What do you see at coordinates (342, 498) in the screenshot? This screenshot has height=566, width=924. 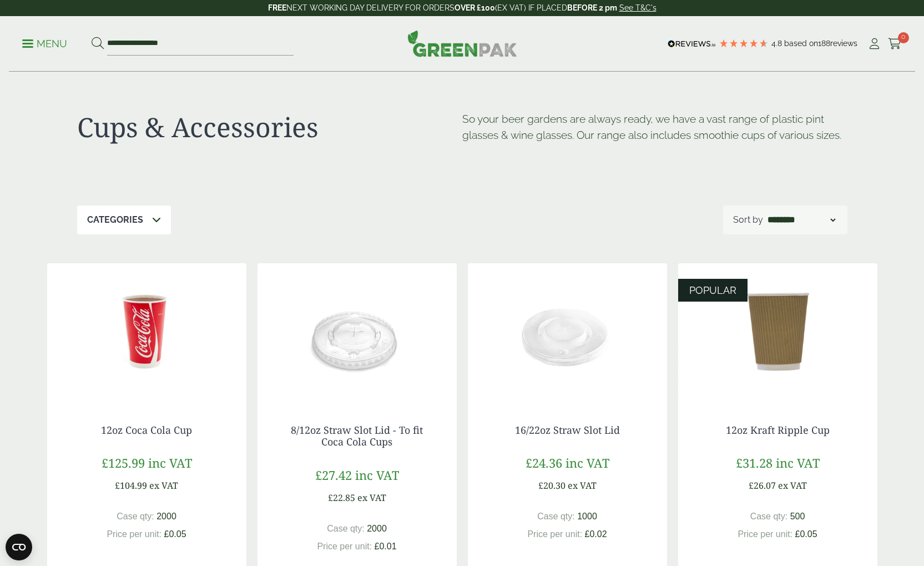 I see `span: £22.85` at bounding box center [342, 498].